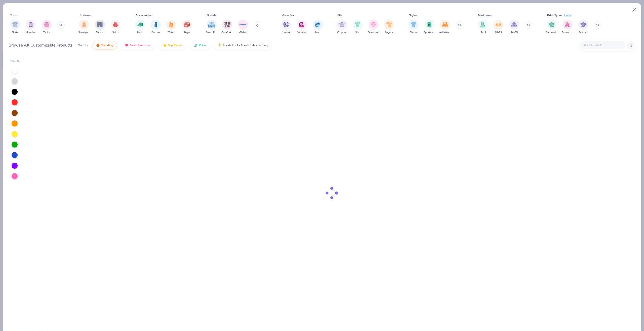 This screenshot has height=331, width=644. What do you see at coordinates (483, 24) in the screenshot?
I see `img: 12-17 Image` at bounding box center [483, 24].